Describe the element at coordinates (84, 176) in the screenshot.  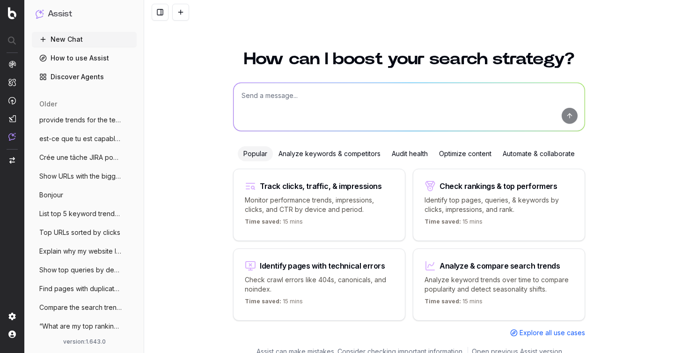
I see `button: Show URLs with the biggest drop in impre` at that location.